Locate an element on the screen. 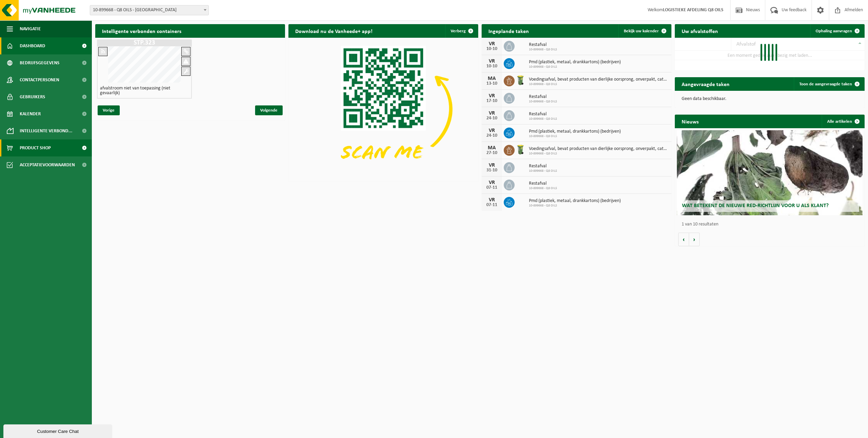 This screenshot has height=438, width=868. button: Volgende is located at coordinates (694, 239).